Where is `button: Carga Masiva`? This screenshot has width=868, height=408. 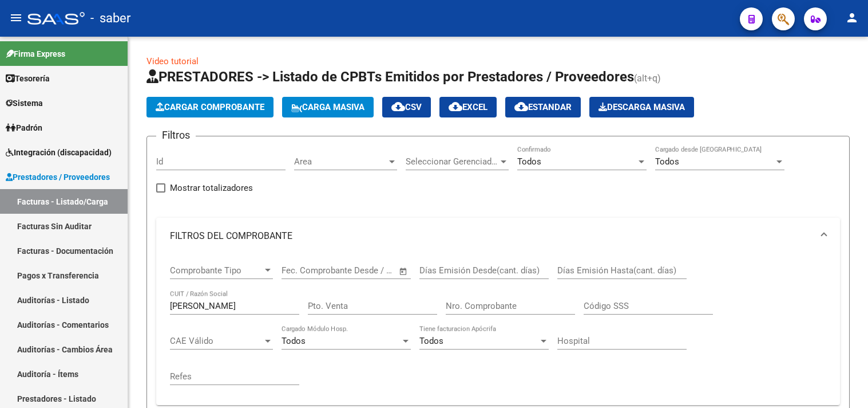
button: Carga Masiva is located at coordinates (328, 107).